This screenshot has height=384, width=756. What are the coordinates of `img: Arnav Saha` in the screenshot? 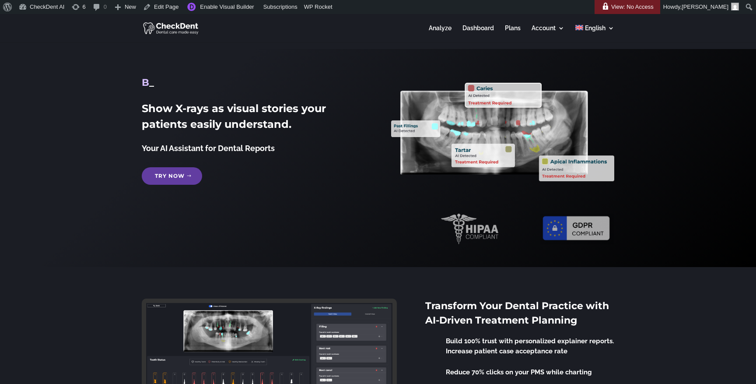 It's located at (735, 7).